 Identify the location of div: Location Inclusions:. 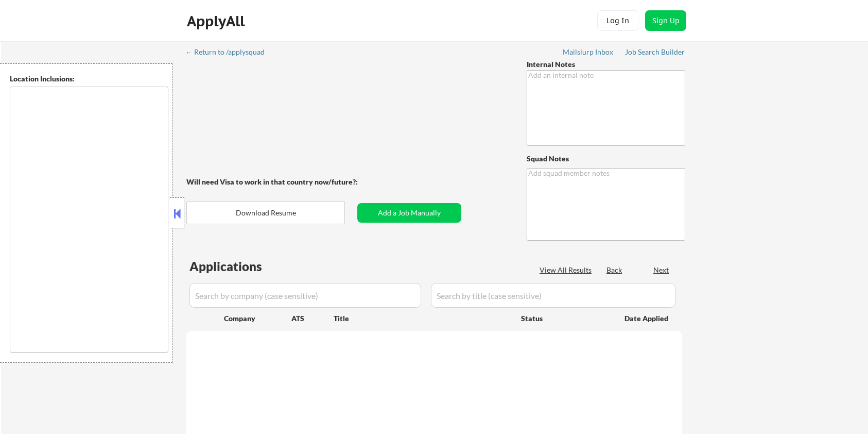
(89, 79).